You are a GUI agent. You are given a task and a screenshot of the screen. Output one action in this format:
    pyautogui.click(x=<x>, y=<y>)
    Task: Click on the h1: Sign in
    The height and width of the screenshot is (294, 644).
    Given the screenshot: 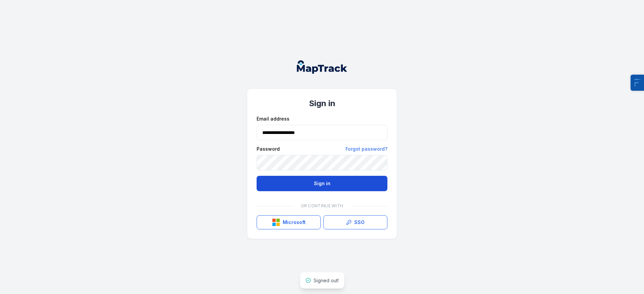 What is the action you would take?
    pyautogui.click(x=322, y=104)
    